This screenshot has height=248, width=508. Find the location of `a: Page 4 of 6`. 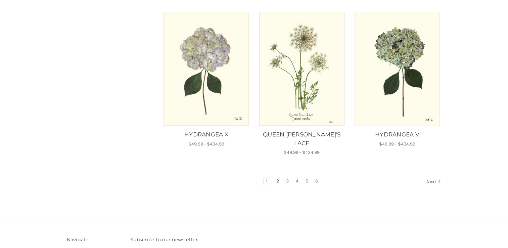

a: Page 4 of 6 is located at coordinates (297, 181).